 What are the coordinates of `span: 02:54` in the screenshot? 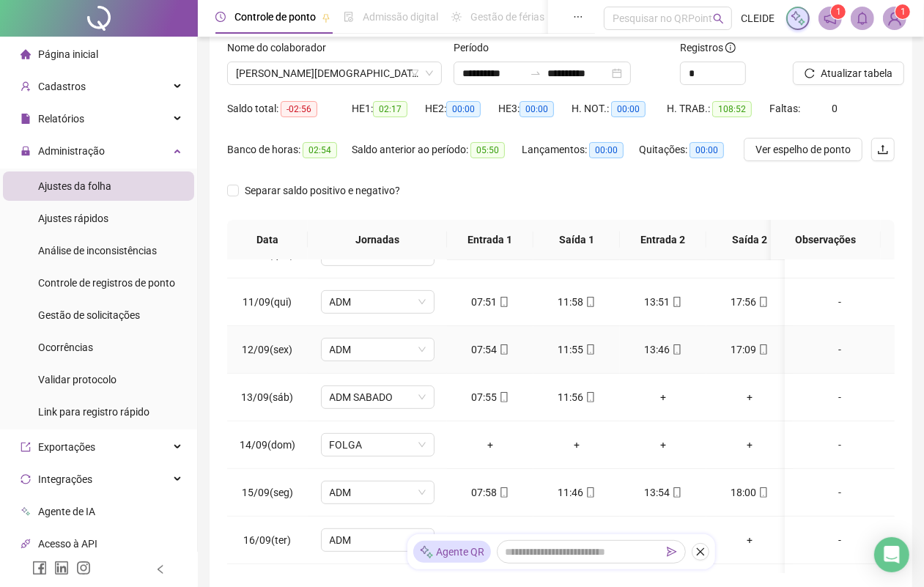 It's located at (320, 151).